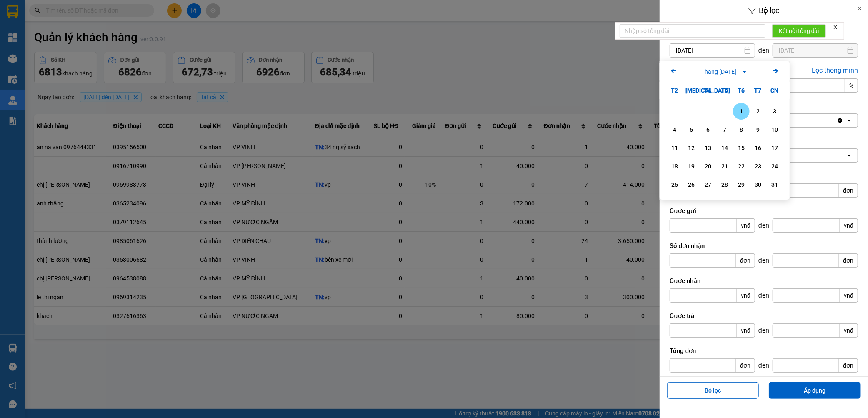 Image resolution: width=868 pixels, height=418 pixels. Describe the element at coordinates (725, 90) in the screenshot. I see `div: T5` at that location.